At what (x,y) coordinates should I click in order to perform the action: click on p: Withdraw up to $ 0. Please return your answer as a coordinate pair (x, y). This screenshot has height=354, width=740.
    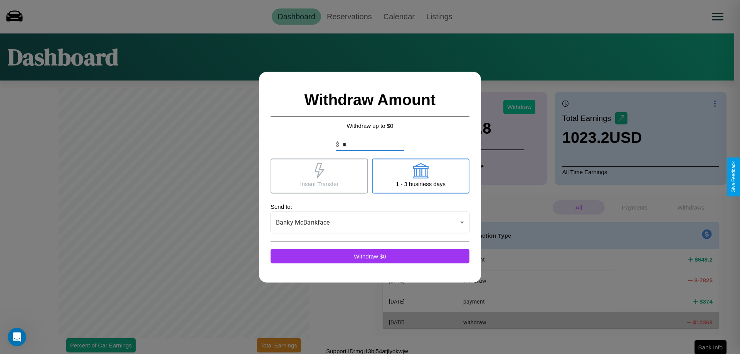
    Looking at the image, I should click on (370, 125).